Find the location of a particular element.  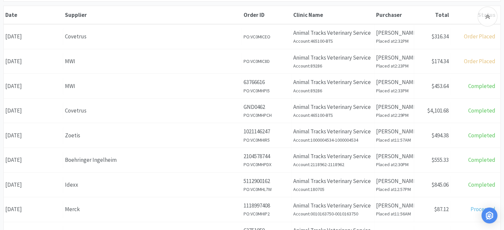

h6: PO: VC0MHIP2 is located at coordinates (266, 214).